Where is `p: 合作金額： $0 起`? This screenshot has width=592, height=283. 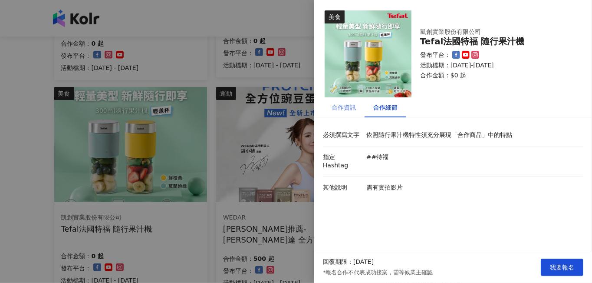 p: 合作金額： $0 起 is located at coordinates (496, 76).